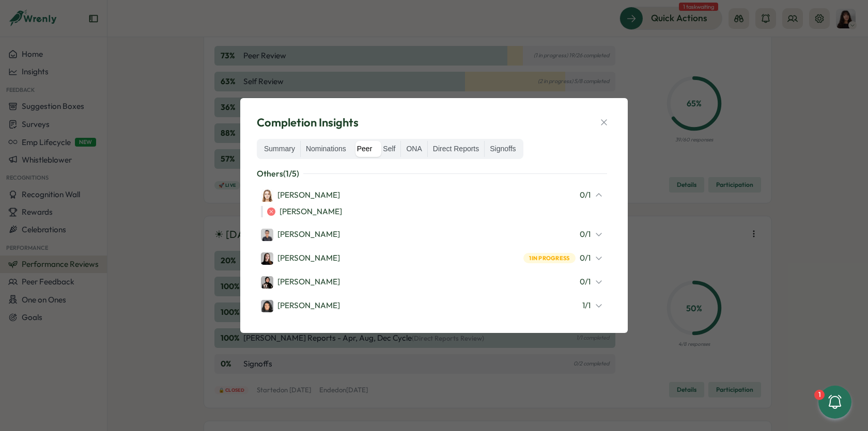  What do you see at coordinates (278, 173) in the screenshot?
I see `p: Others ( 1 / 5 )` at bounding box center [278, 173].